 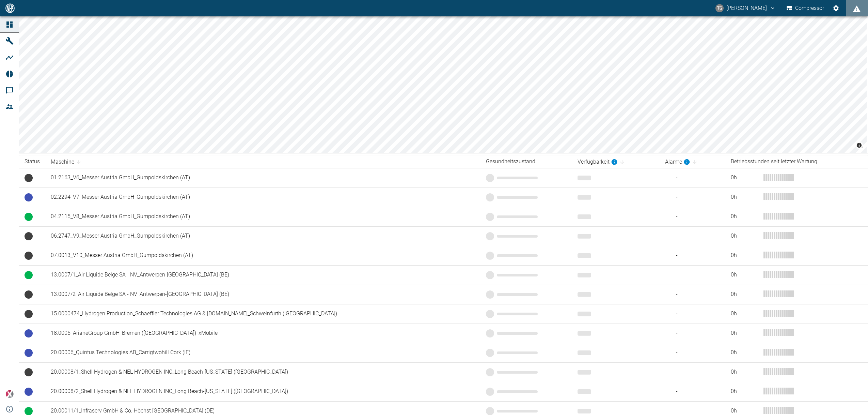 What do you see at coordinates (805, 8) in the screenshot?
I see `button: Compressor` at bounding box center [805, 8].